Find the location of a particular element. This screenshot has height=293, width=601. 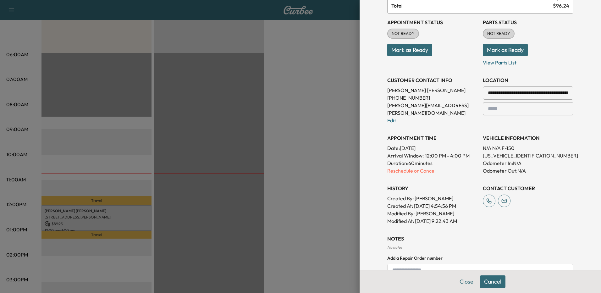

p: N/A N/A F-150 is located at coordinates (529, 148).